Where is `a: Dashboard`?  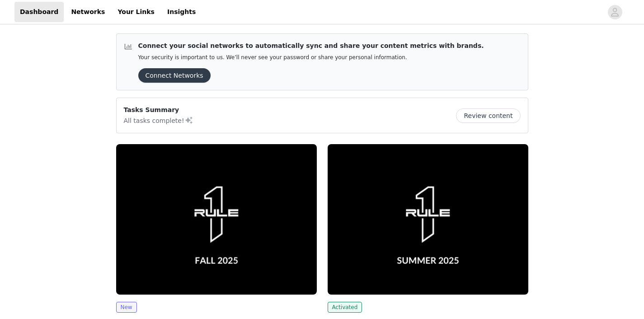 a: Dashboard is located at coordinates (39, 12).